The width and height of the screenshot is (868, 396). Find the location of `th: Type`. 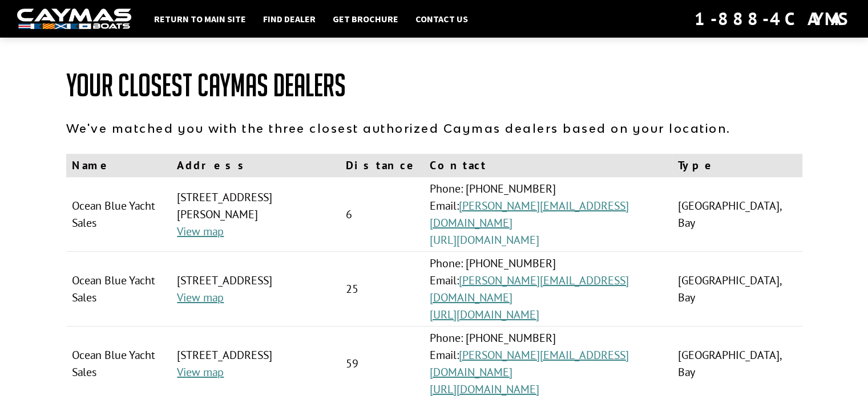

th: Type is located at coordinates (737, 166).